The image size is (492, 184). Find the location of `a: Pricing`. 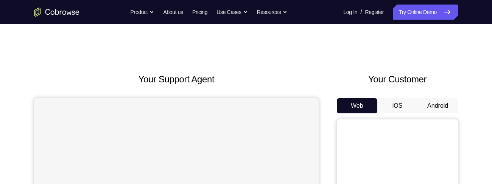

a: Pricing is located at coordinates (200, 12).